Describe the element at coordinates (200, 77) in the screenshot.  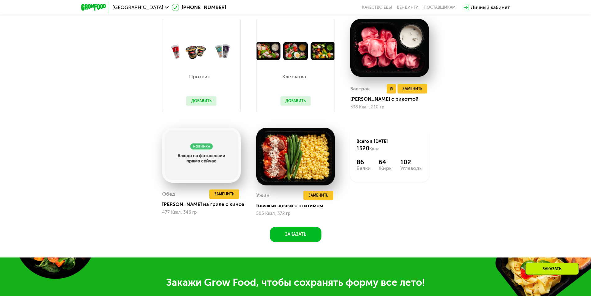
I see `p: Протеин` at that location.